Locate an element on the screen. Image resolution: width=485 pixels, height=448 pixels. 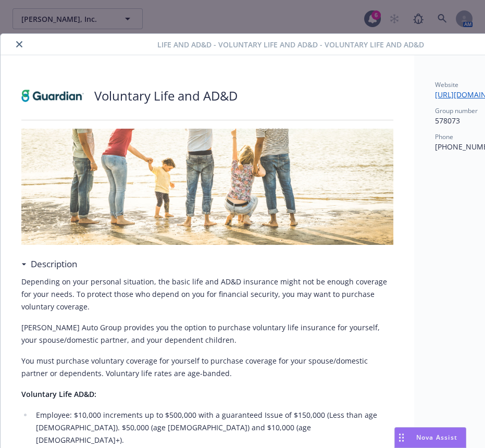
span: Nova Assist is located at coordinates (436, 437).